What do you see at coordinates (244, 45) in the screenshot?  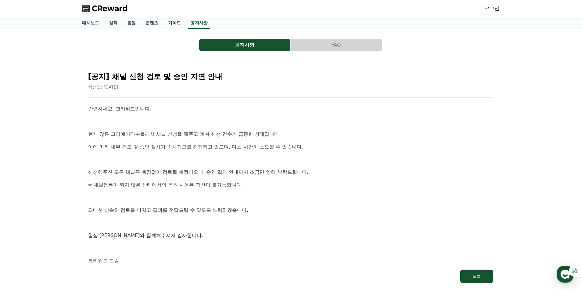 I see `button: 공지사항` at bounding box center [244, 45].